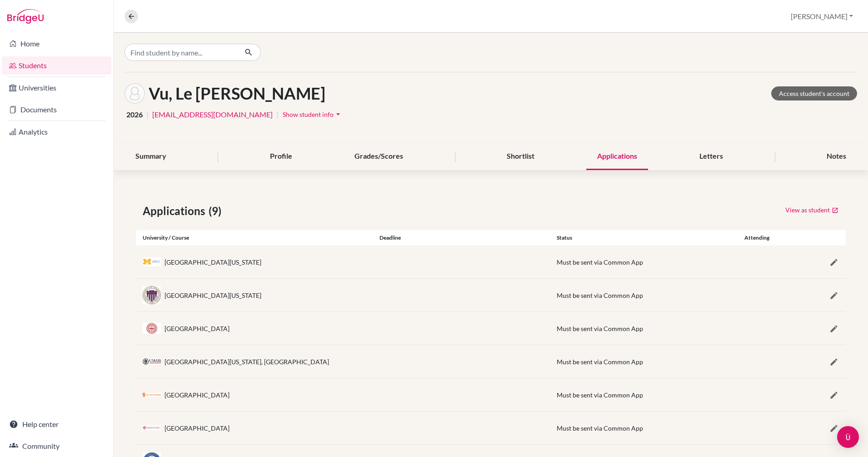 The width and height of the screenshot is (868, 457). Describe the element at coordinates (152, 427) in the screenshot. I see `img: us_for_wjzhlfoi.png` at that location.